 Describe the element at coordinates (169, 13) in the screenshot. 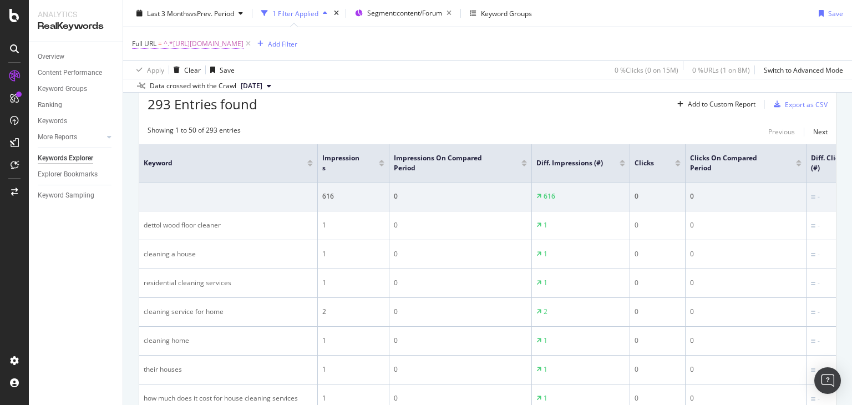

I see `span: Last 3 Months` at that location.